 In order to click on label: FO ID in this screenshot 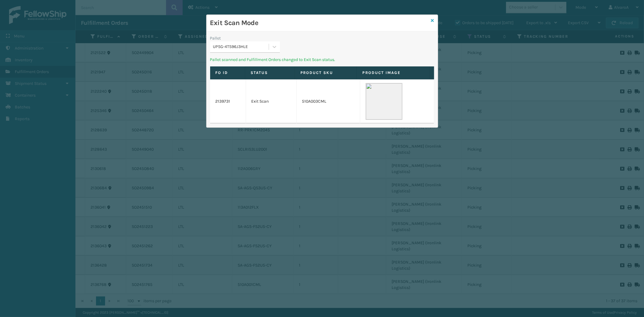, I will do `click(228, 73)`.